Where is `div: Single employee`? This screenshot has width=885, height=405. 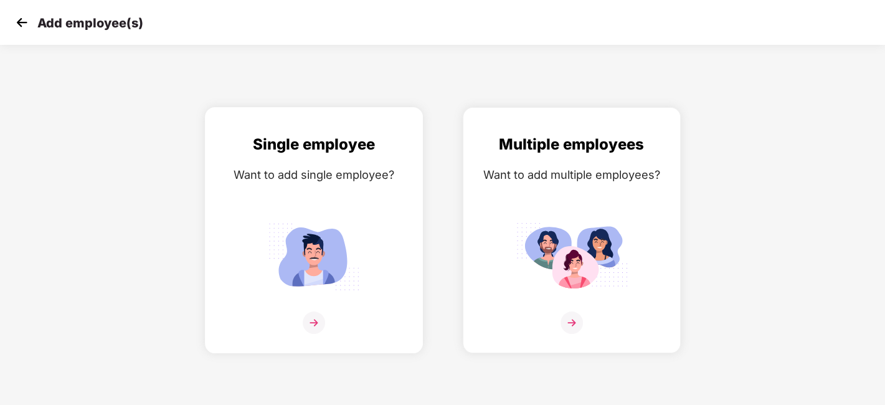
div: Single employee is located at coordinates (314, 145).